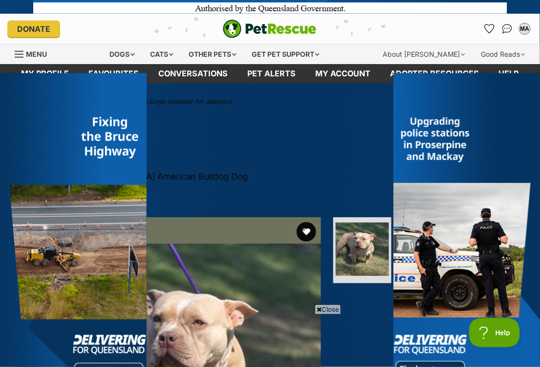 The height and width of the screenshot is (367, 540). What do you see at coordinates (306, 232) in the screenshot?
I see `button: favourite` at bounding box center [306, 232].